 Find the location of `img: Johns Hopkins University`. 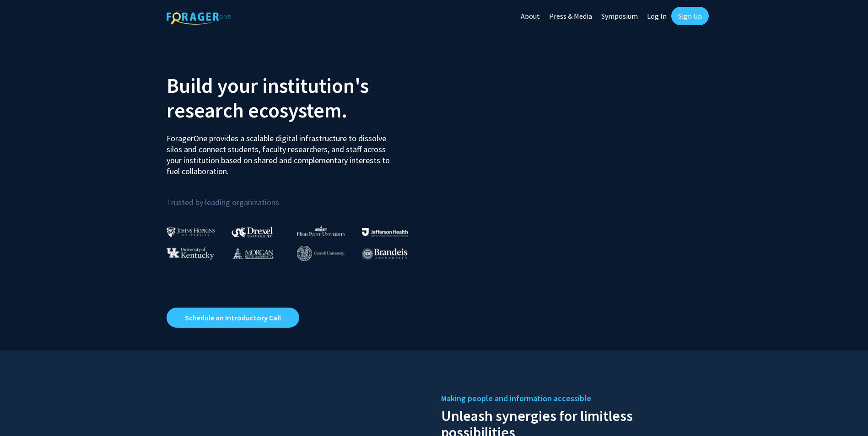

img: Johns Hopkins University is located at coordinates (191, 232).